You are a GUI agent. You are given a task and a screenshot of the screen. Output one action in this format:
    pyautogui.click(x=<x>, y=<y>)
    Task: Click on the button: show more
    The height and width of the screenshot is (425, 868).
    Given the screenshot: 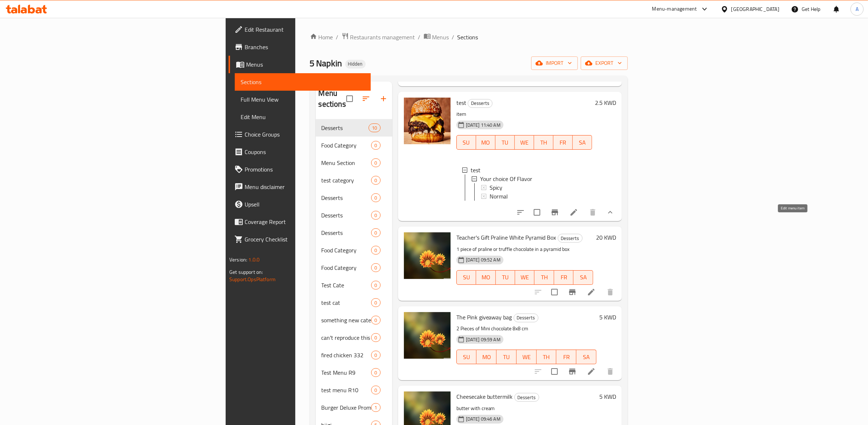 What is the action you would take?
    pyautogui.click(x=610, y=212)
    